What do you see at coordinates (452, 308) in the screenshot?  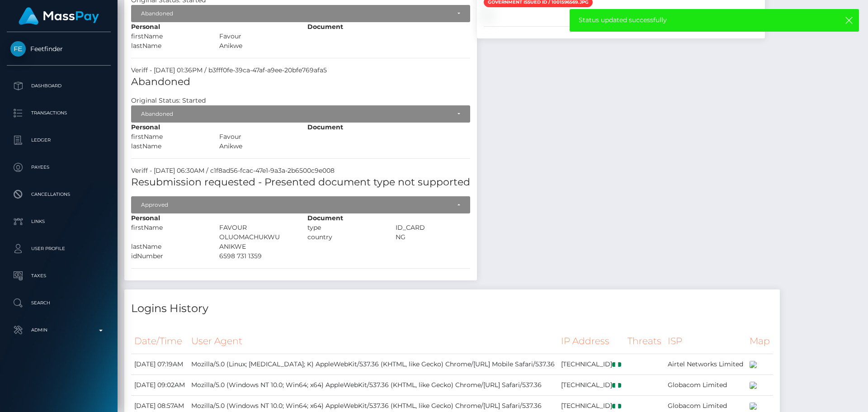 I see `h4: Logins History` at bounding box center [452, 308].